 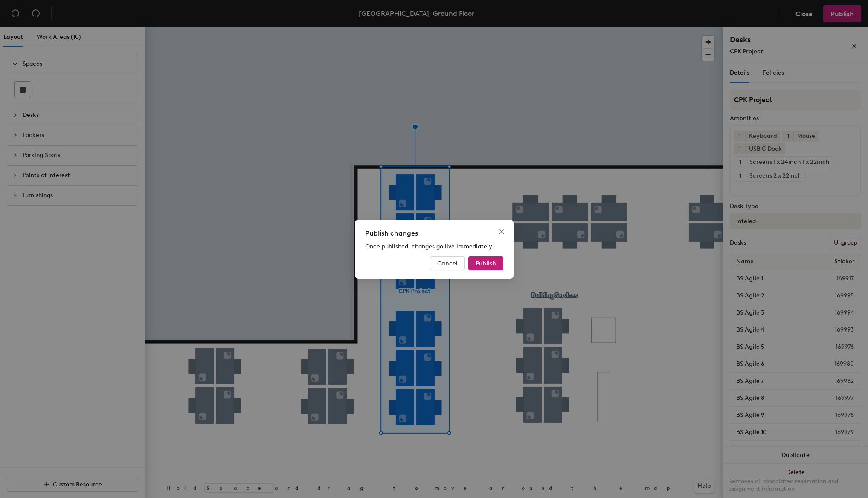 What do you see at coordinates (429, 246) in the screenshot?
I see `span: Once published, changes go live immediately` at bounding box center [429, 246].